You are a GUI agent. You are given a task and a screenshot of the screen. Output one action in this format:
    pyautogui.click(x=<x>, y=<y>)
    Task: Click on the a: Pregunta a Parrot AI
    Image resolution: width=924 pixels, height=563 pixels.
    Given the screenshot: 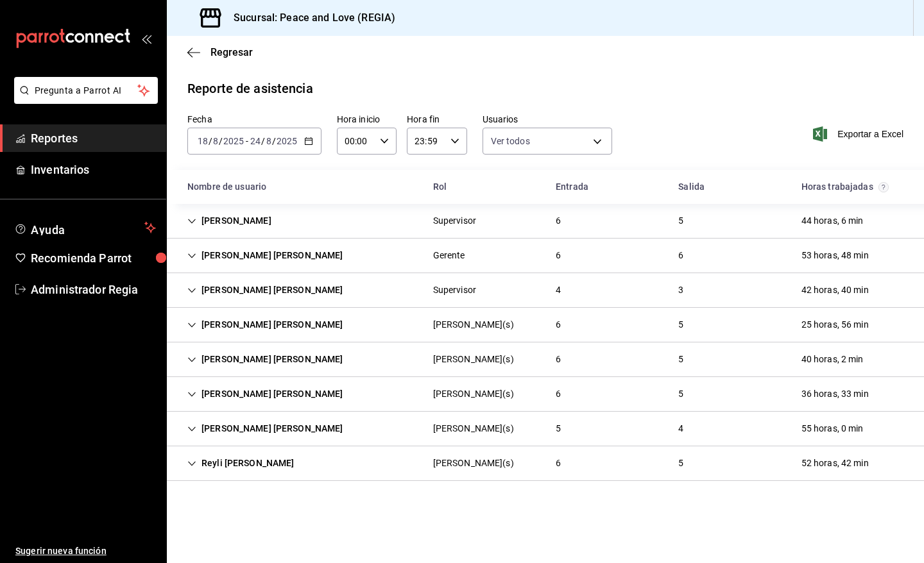 What is the action you would take?
    pyautogui.click(x=83, y=100)
    